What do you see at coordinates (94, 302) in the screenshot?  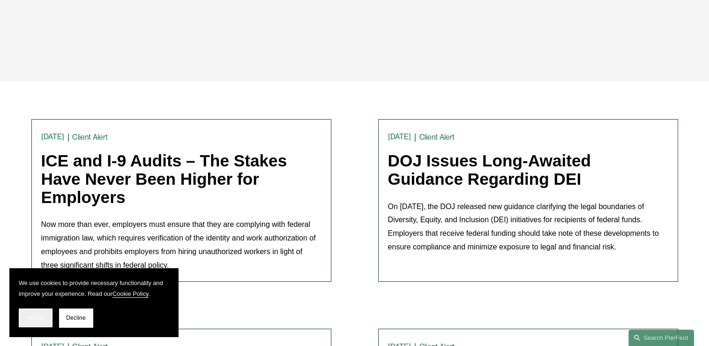 I see `section: Cookie banner` at bounding box center [94, 302].